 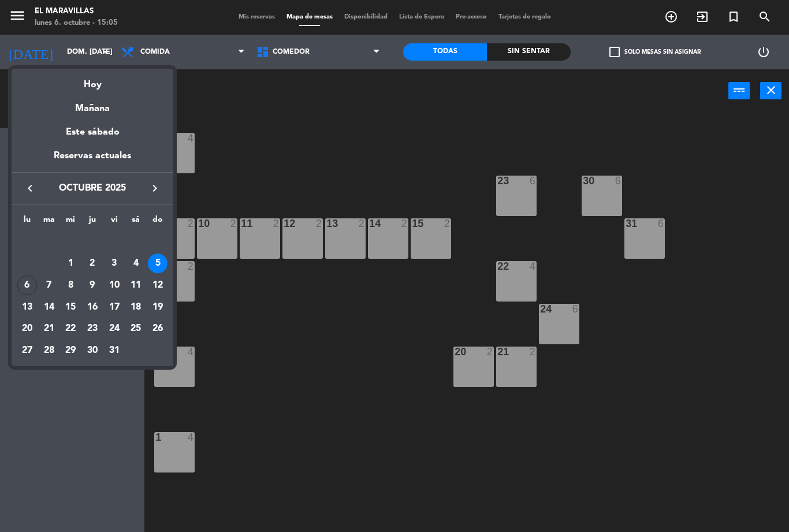 What do you see at coordinates (93, 307) in the screenshot?
I see `div: 16` at bounding box center [93, 307].